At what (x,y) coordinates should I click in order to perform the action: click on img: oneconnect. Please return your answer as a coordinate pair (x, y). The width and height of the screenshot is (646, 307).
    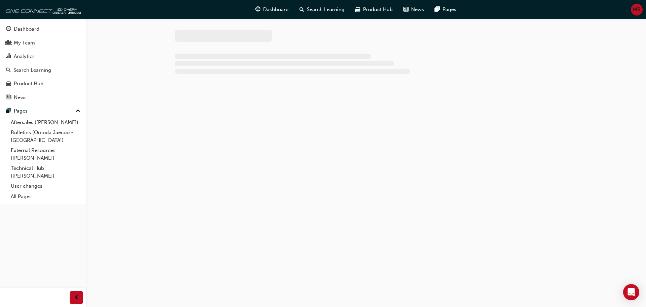
    Looking at the image, I should click on (42, 9).